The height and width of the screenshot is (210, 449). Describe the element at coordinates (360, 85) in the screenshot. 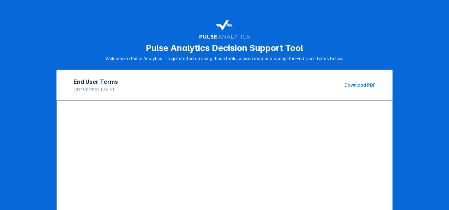

I see `a: Download PDF` at that location.